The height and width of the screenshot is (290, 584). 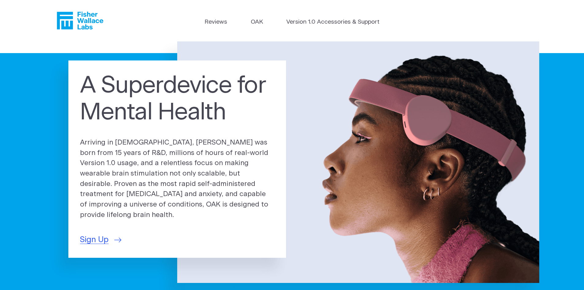 What do you see at coordinates (101, 239) in the screenshot?
I see `a: Sign Up` at bounding box center [101, 239].